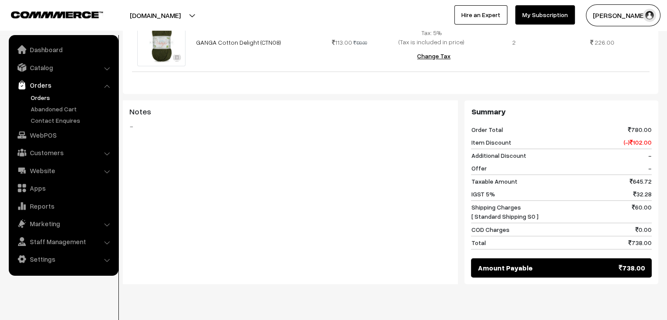  What do you see at coordinates (342, 42) in the screenshot?
I see `span: 113.00` at bounding box center [342, 42].